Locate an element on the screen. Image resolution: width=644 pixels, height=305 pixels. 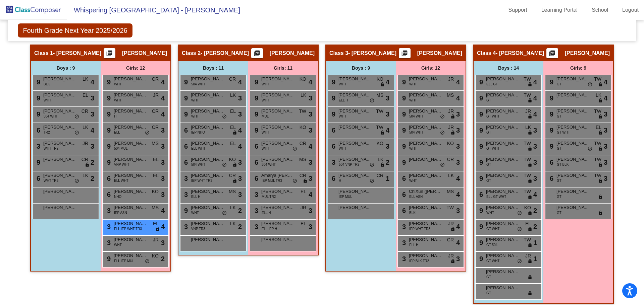
span: Fourth Grade Next Year 2025/2026 is located at coordinates (75, 30).